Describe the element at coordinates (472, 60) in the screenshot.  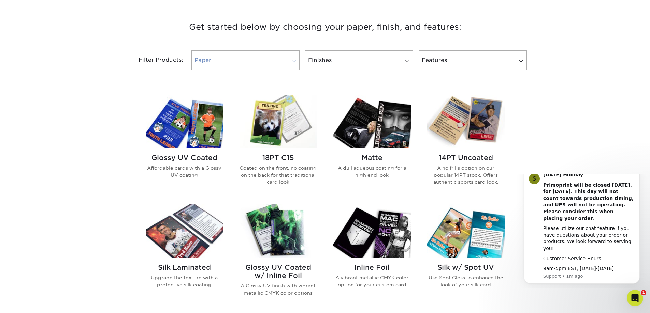
I see `a: Features` at that location.